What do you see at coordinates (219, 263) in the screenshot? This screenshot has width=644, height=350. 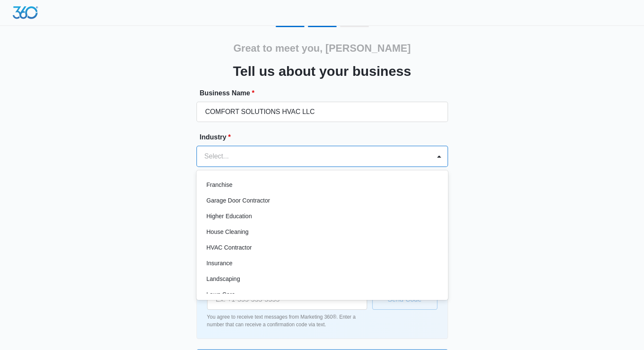 I see `p: Insurance` at bounding box center [219, 263].